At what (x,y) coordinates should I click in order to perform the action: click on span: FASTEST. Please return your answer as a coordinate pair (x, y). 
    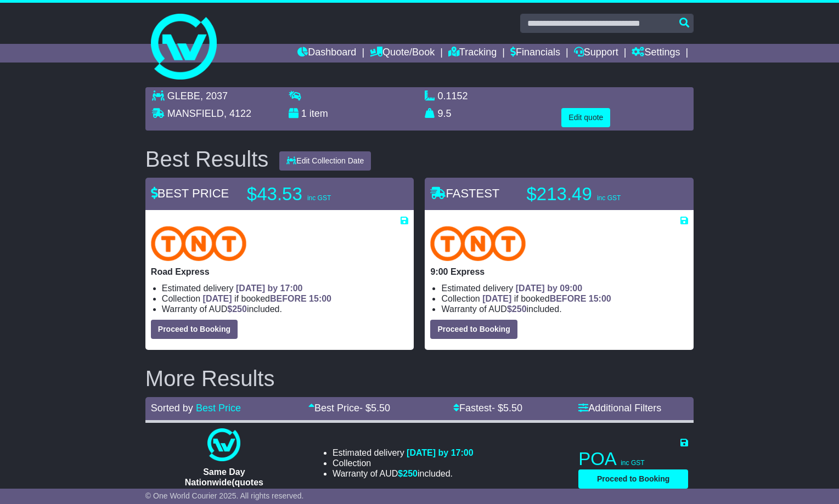
    Looking at the image, I should click on (465, 193).